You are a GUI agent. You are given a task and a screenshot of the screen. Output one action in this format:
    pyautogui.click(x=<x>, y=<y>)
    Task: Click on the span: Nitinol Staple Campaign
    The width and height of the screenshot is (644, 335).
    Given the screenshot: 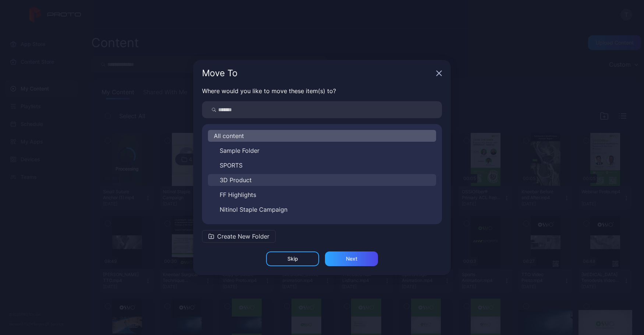 What is the action you would take?
    pyautogui.click(x=253, y=210)
    